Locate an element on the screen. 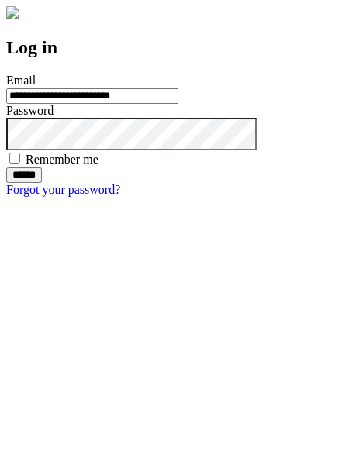 Image resolution: width=349 pixels, height=462 pixels. h2: Log in is located at coordinates (174, 47).